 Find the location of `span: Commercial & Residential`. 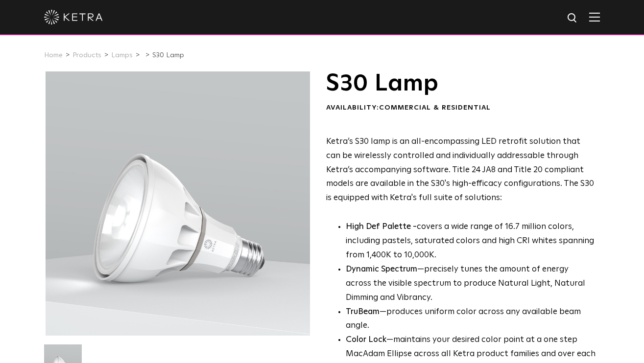

span: Commercial & Residential is located at coordinates (435, 108).